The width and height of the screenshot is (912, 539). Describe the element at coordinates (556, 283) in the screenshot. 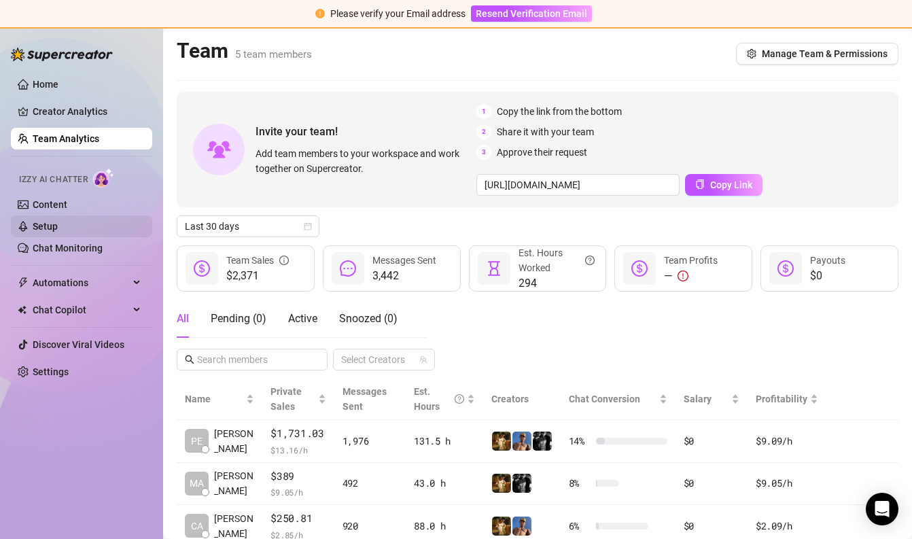

I see `span: 294` at that location.